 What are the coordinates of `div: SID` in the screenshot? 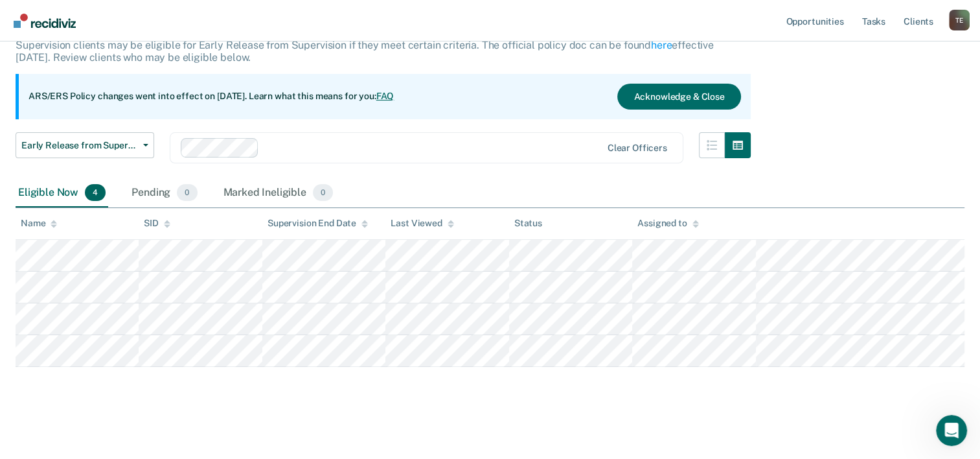 It's located at (157, 223).